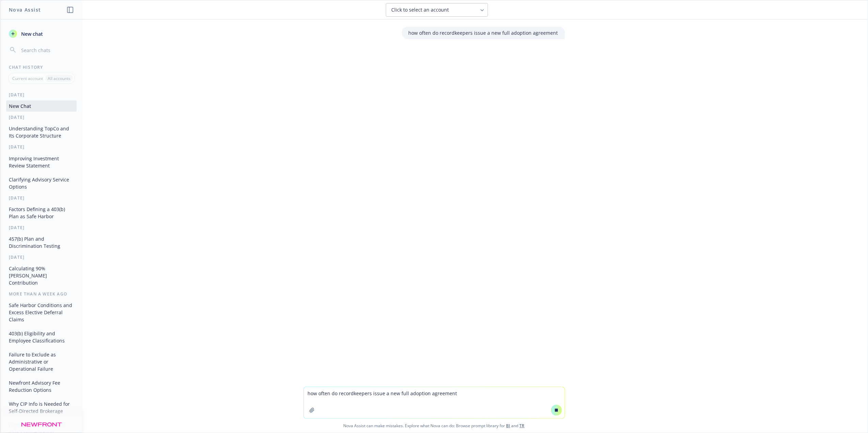 Image resolution: width=868 pixels, height=433 pixels. What do you see at coordinates (42, 105) in the screenshot?
I see `button: New Chat` at bounding box center [42, 105].